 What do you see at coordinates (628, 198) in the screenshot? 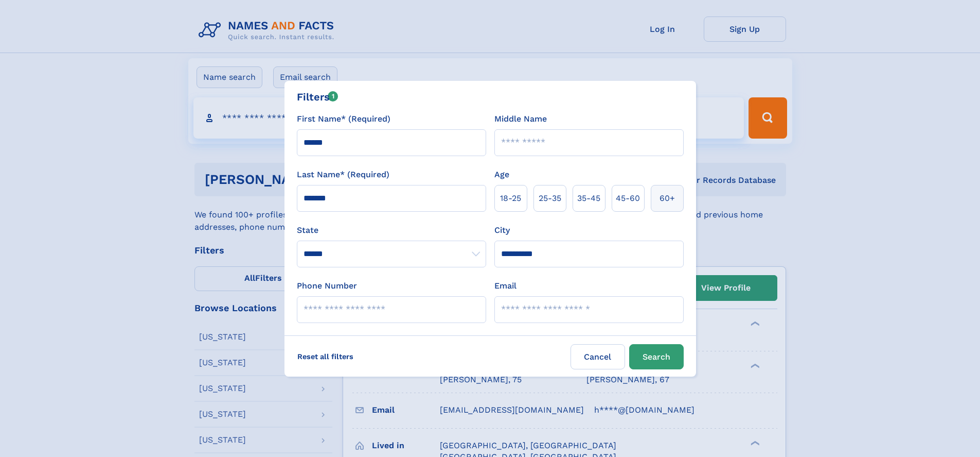
I see `span: 45‑60` at bounding box center [628, 198].